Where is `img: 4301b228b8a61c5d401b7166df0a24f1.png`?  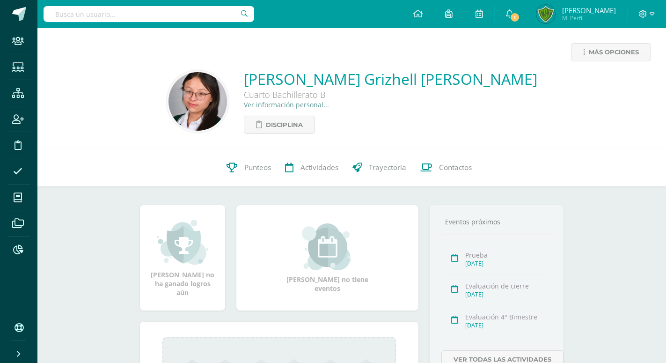
img: 4301b228b8a61c5d401b7166df0a24f1.png is located at coordinates (198, 101).